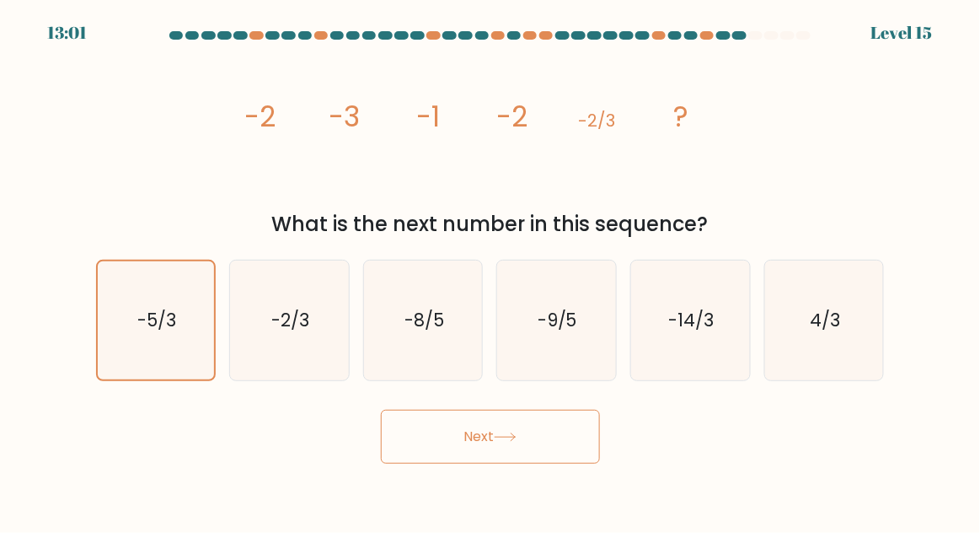 The width and height of the screenshot is (980, 533). What do you see at coordinates (424, 319) in the screenshot?
I see `text: -8/5` at bounding box center [424, 319].